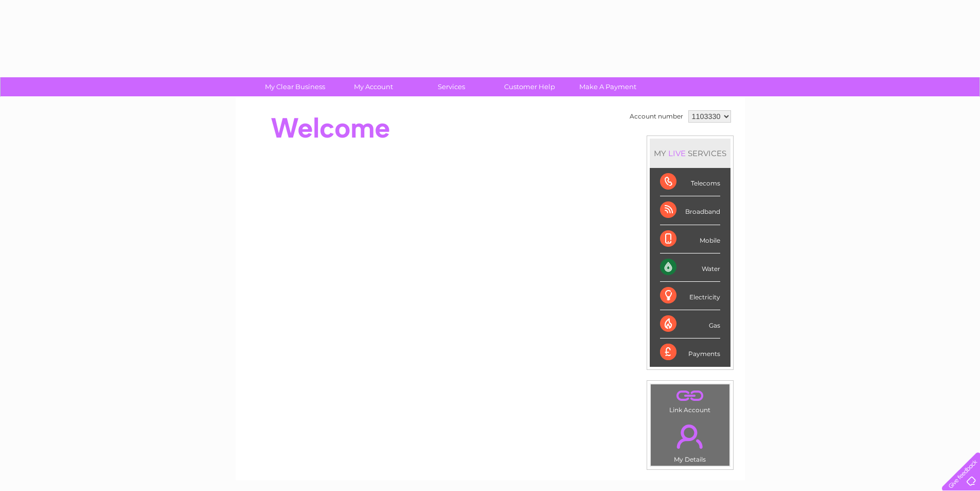  What do you see at coordinates (690, 441) in the screenshot?
I see `td: My Details` at bounding box center [690, 441].